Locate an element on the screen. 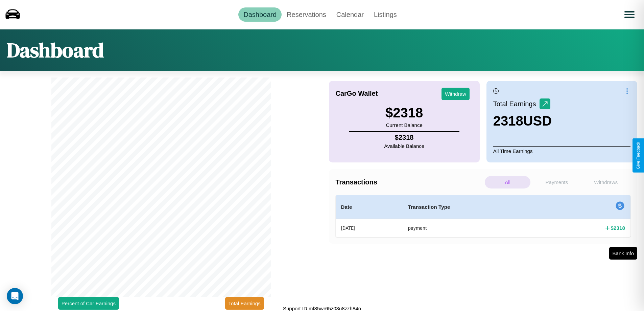 This screenshot has height=311, width=644. h4: Transaction Type is located at coordinates (474, 207).